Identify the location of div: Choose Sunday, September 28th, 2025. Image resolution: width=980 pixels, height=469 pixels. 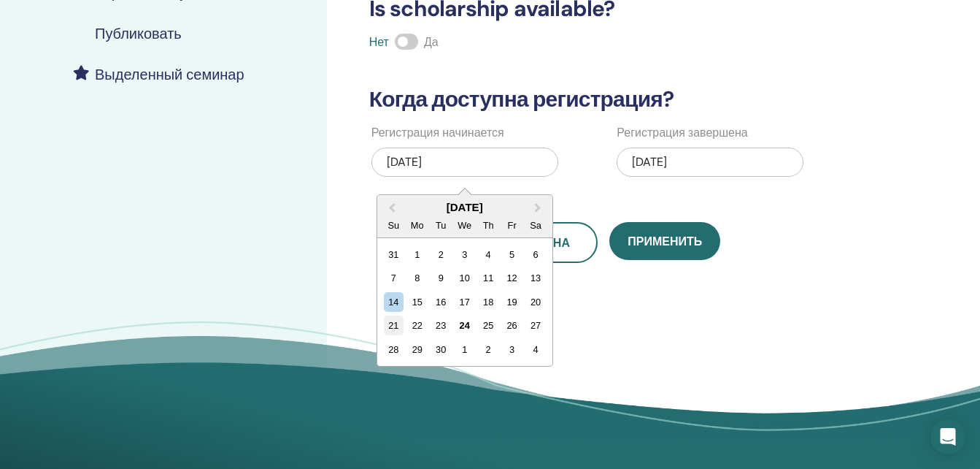
(393, 350).